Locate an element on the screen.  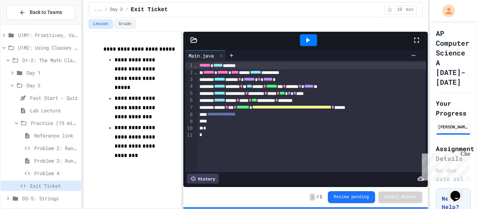
button: Review pending is located at coordinates (351, 197).